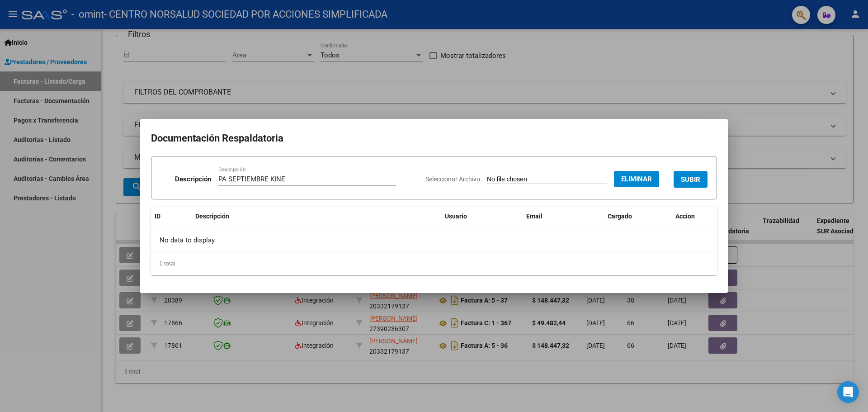  What do you see at coordinates (563, 216) in the screenshot?
I see `datatable-header-cell: Email` at bounding box center [563, 216].